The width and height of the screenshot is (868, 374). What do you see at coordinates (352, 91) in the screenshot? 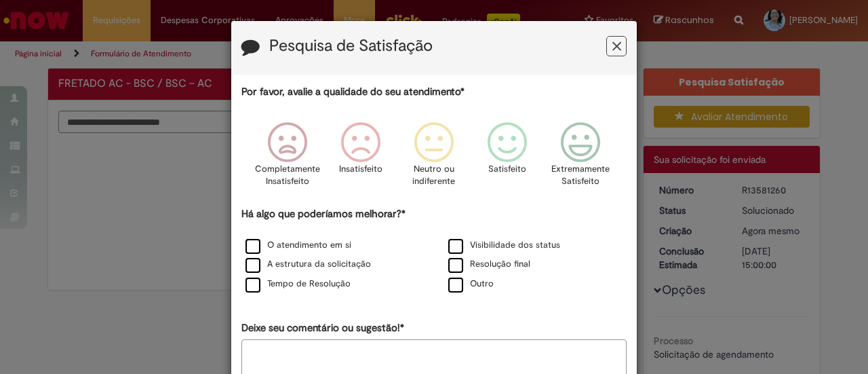
I see `label: Por favor, avalie a qualidade do seu atendimento*` at bounding box center [352, 91].